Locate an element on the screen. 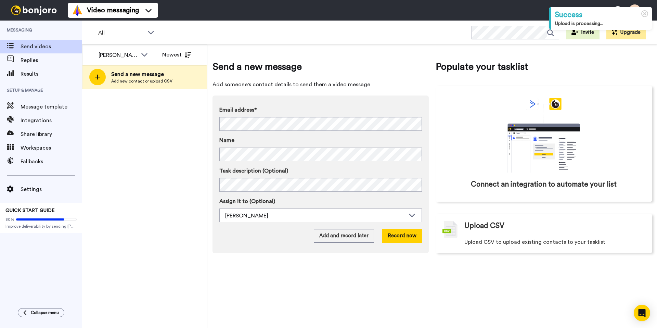  span: Connect an integration to automate your list is located at coordinates (544, 184).